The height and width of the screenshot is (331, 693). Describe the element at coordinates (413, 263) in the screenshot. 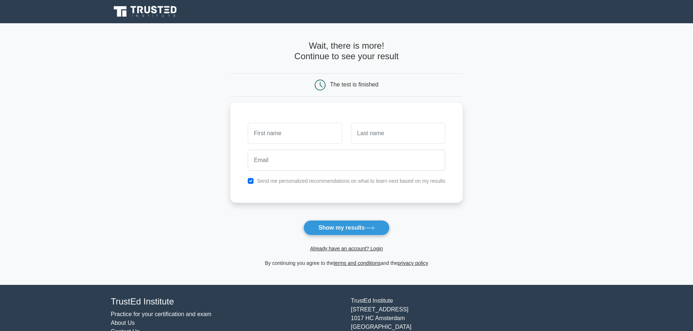

I see `a: privacy policy` at that location.